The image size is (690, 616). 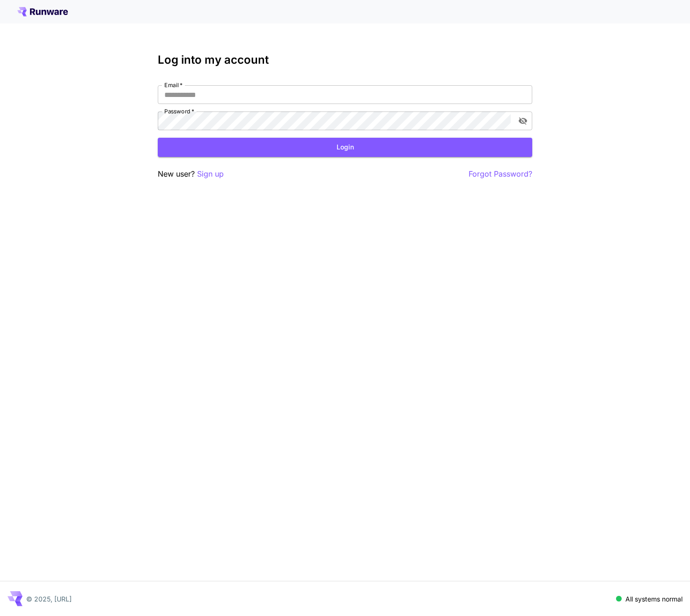 I want to click on button: Forgot Password?, so click(x=500, y=174).